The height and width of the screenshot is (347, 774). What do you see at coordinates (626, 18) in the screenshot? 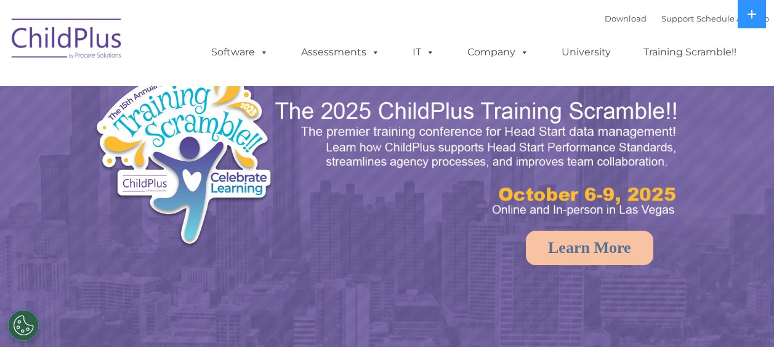
I see `a: Download` at bounding box center [626, 18].